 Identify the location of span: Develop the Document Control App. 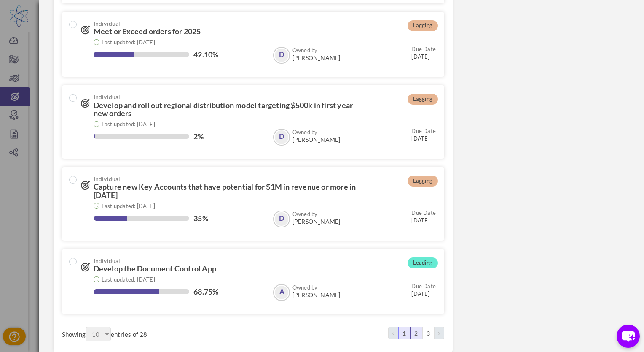
(155, 269).